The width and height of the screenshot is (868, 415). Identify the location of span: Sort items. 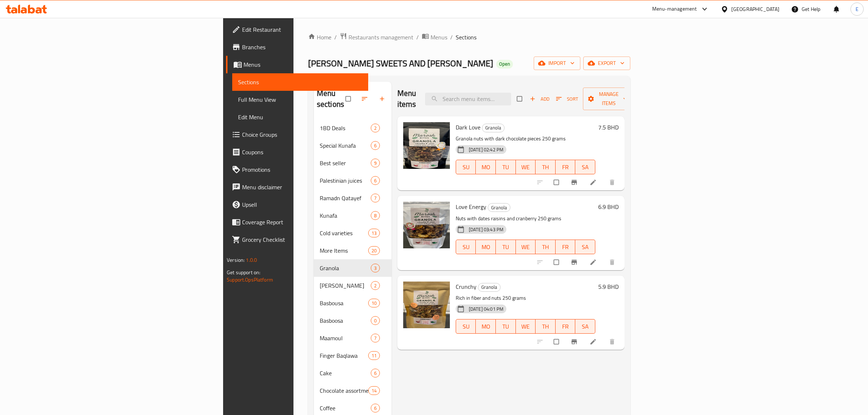
(567, 99).